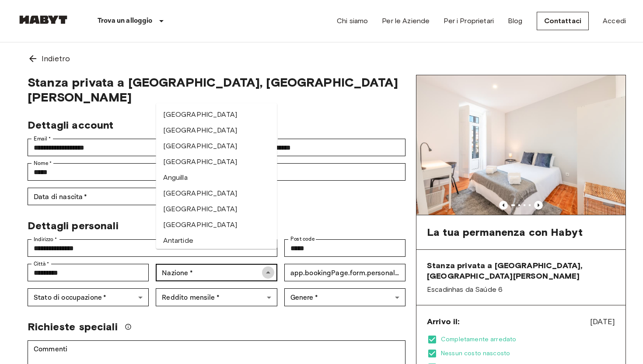 The width and height of the screenshot is (643, 364). Describe the element at coordinates (121, 172) in the screenshot. I see `div: Nome` at that location.